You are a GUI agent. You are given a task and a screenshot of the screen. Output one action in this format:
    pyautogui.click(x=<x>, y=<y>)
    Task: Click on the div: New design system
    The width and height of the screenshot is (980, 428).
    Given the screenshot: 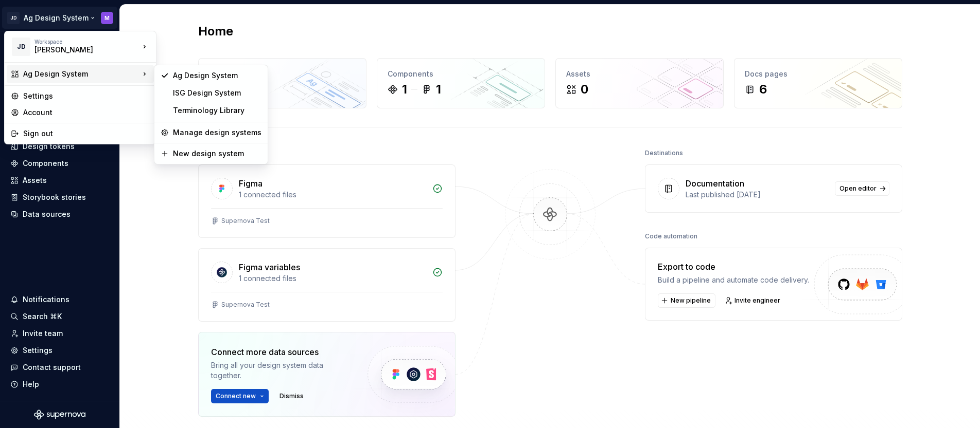 What is the action you would take?
    pyautogui.click(x=217, y=154)
    